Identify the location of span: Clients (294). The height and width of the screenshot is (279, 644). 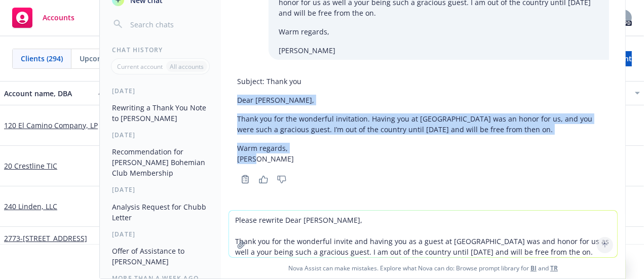
(41, 58).